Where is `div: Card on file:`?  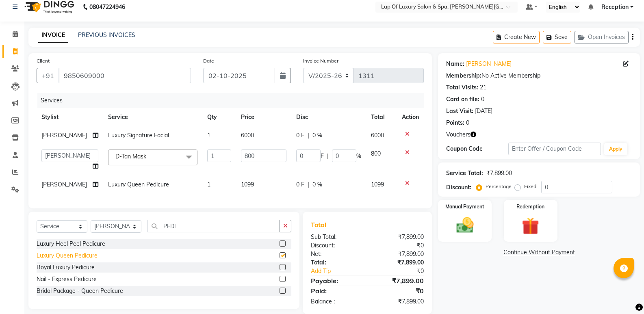 div: Card on file: is located at coordinates (463, 99).